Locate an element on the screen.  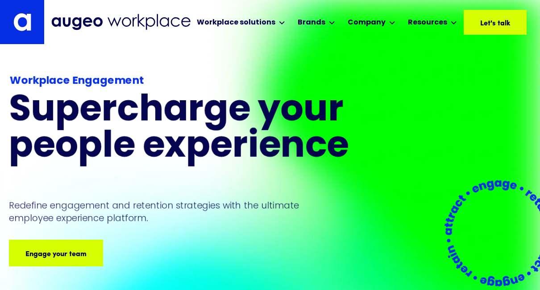
img: Augeo's "a" monogram decorative logo in white. is located at coordinates (22, 22).